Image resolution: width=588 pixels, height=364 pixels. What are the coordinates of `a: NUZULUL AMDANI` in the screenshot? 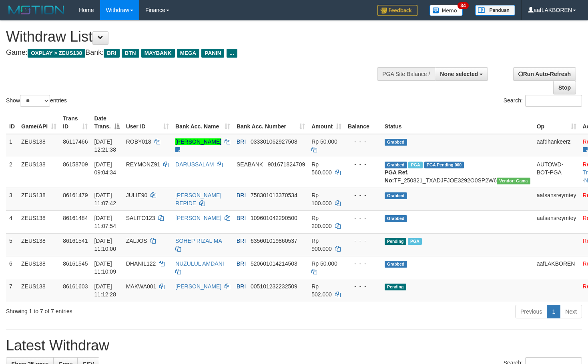 It's located at (200, 264).